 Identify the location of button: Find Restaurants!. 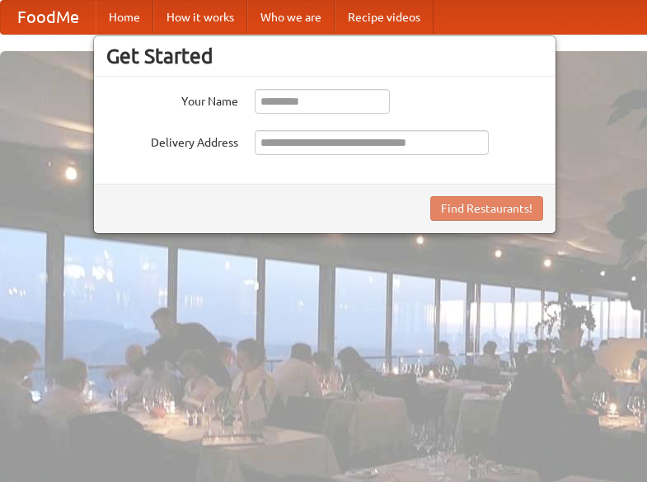
(486, 208).